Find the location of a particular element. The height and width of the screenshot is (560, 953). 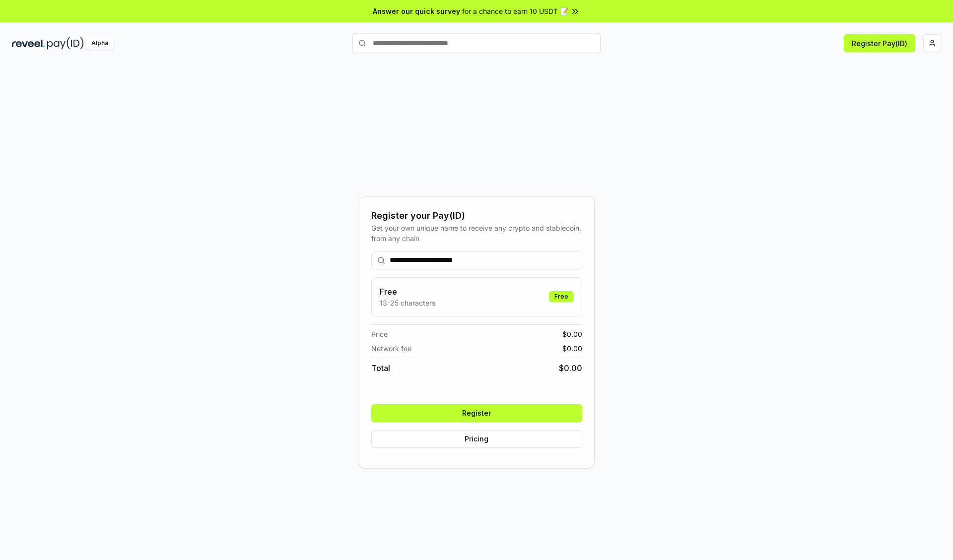

span: for a chance to earn 10 USDT 📝 is located at coordinates (516, 11).